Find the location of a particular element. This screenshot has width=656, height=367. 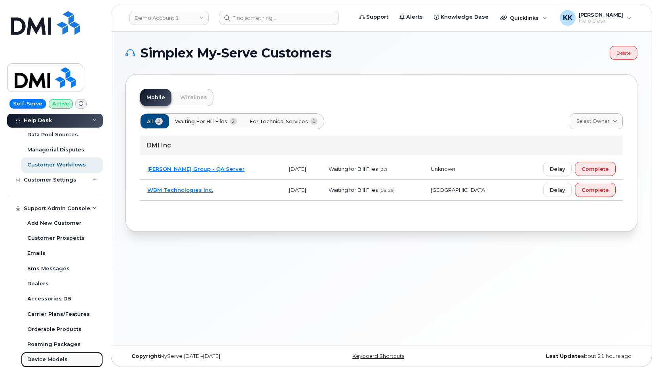

div: DMI Inc is located at coordinates (381, 145).